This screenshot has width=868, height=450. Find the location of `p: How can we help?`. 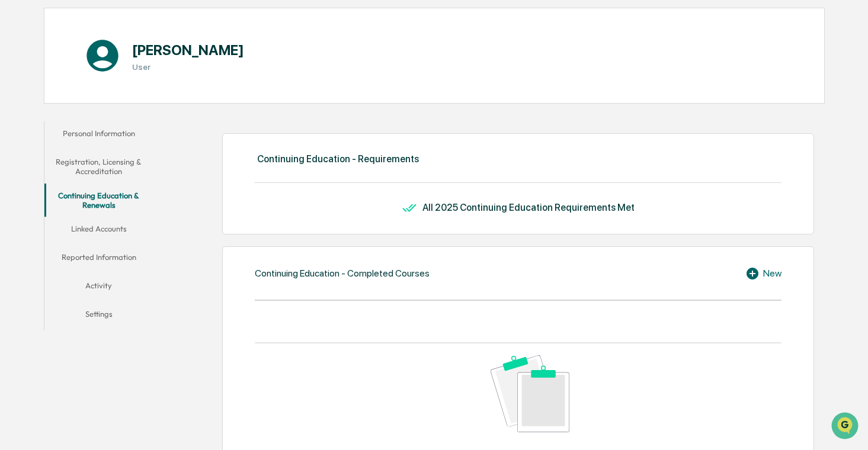

p: How can we help? is located at coordinates (114, 34).